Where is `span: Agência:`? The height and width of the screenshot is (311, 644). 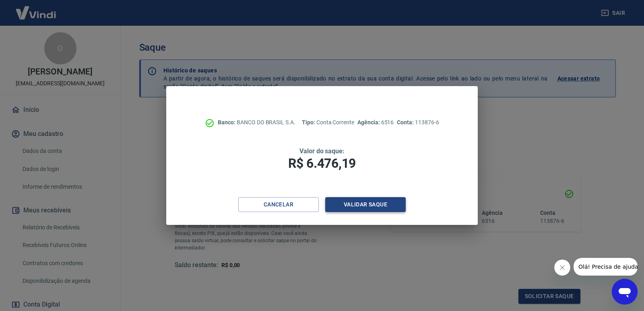 span: Agência: is located at coordinates (369, 122).